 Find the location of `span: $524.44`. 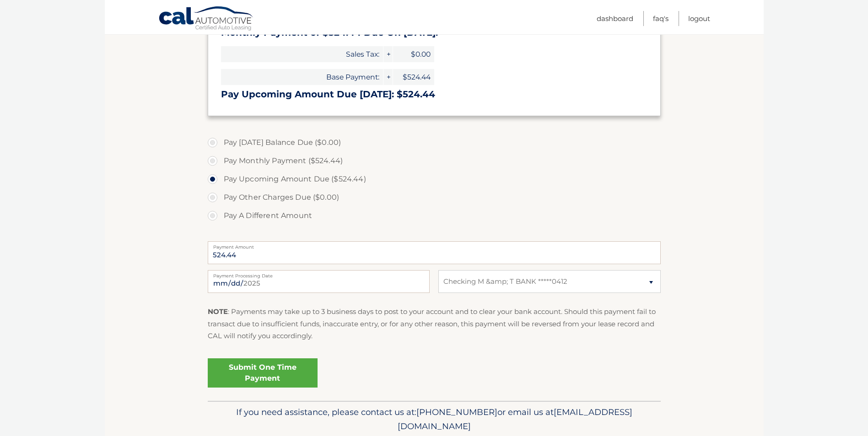

span: $524.44 is located at coordinates (414, 77).